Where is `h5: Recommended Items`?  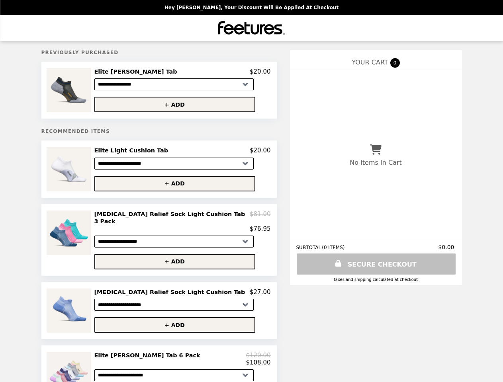
h5: Recommended Items is located at coordinates (159, 131).